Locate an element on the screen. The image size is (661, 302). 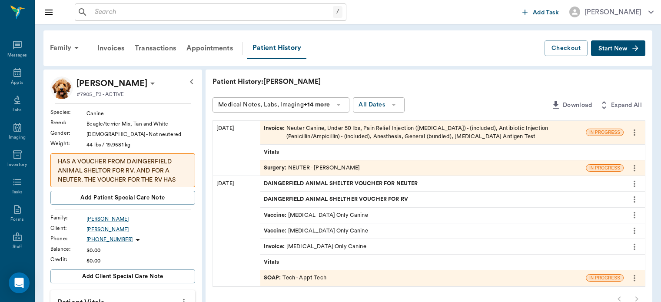
p: #7905_P3 - ACTIVE is located at coordinates (100, 94).